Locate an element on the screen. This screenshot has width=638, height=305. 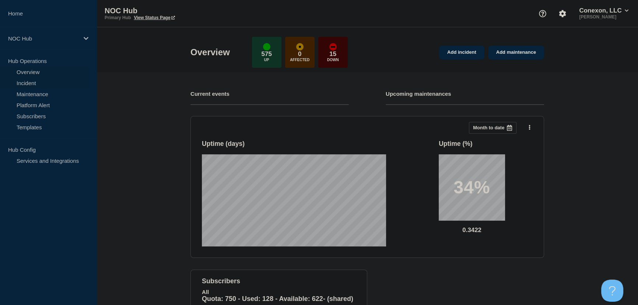
a: Add maintenance is located at coordinates (516, 52).